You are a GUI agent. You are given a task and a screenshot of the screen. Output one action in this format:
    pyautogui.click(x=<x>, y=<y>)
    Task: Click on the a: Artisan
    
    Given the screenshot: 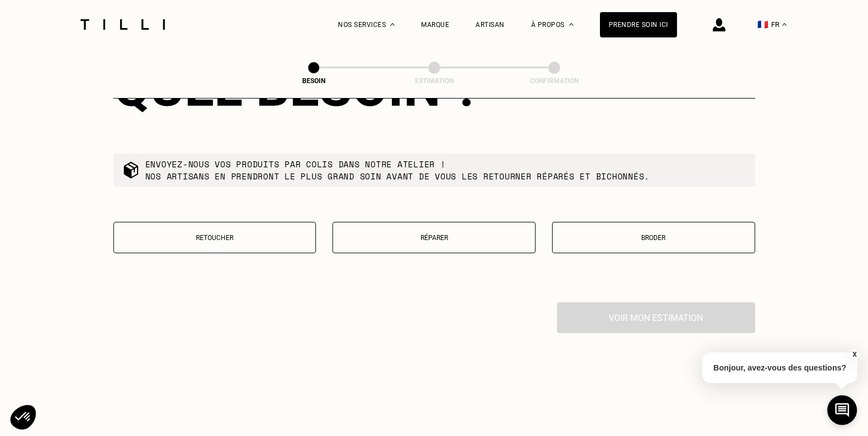 What is the action you would take?
    pyautogui.click(x=490, y=25)
    